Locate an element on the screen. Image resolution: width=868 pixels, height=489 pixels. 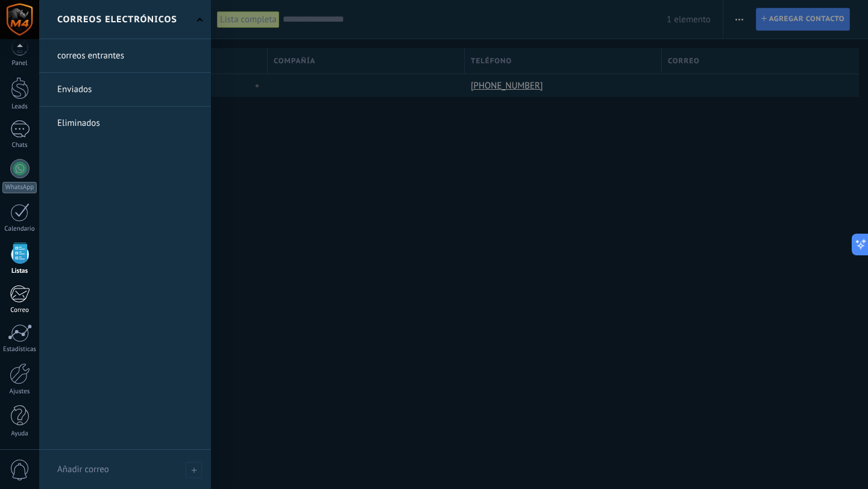
li: Eliminados is located at coordinates (124, 123).